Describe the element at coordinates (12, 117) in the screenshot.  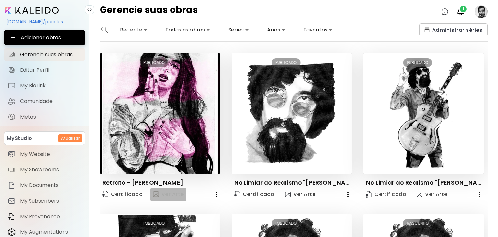
I see `img: Metas icon` at that location.